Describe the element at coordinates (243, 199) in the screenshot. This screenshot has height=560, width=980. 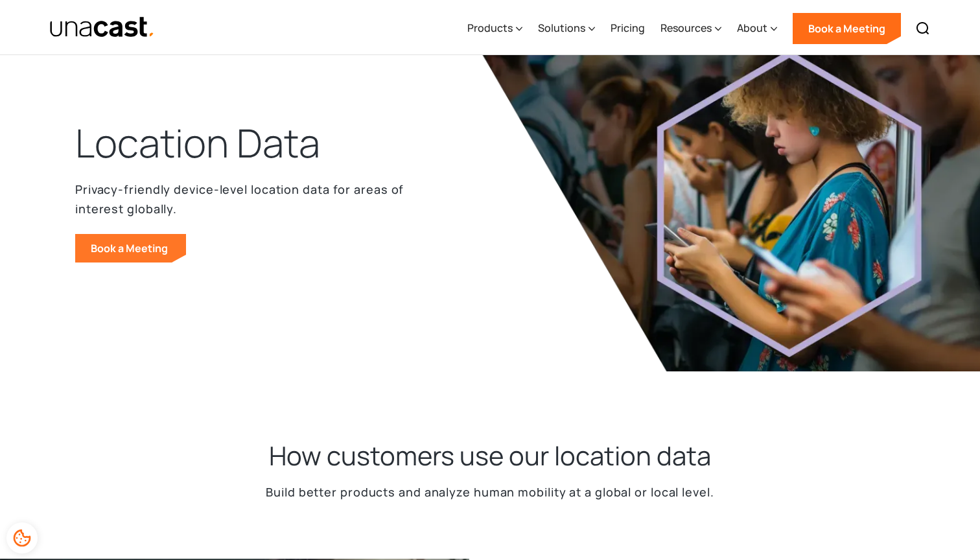
I see `p: Privacy-friendly device-level location data for areas of interest globally.` at that location.